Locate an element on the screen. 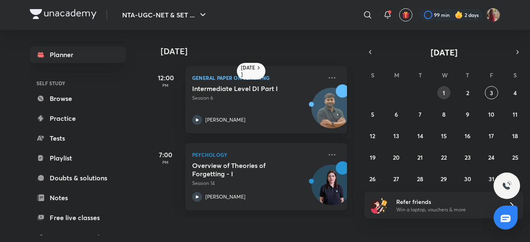 This screenshot has height=242, width=530. abbr: Monday is located at coordinates (396, 75).